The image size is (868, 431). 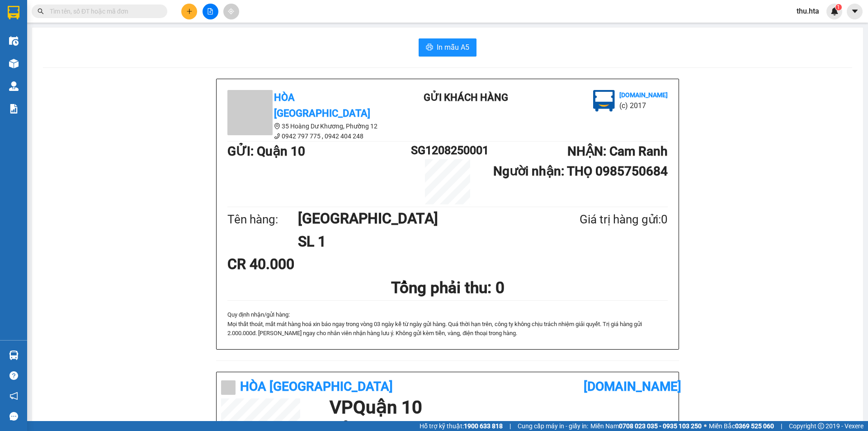 I want to click on h1: Tổng phải thu: 0, so click(x=447, y=288).